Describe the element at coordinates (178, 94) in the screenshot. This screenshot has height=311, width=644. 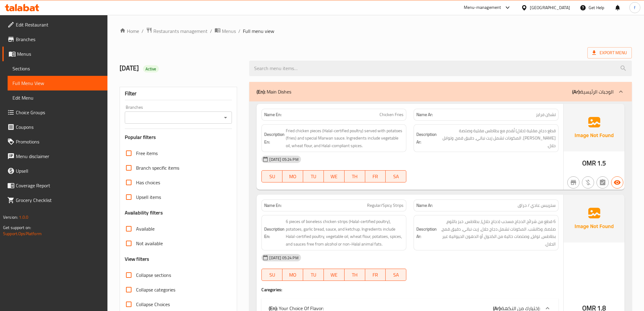
I see `div: Filter` at that location.